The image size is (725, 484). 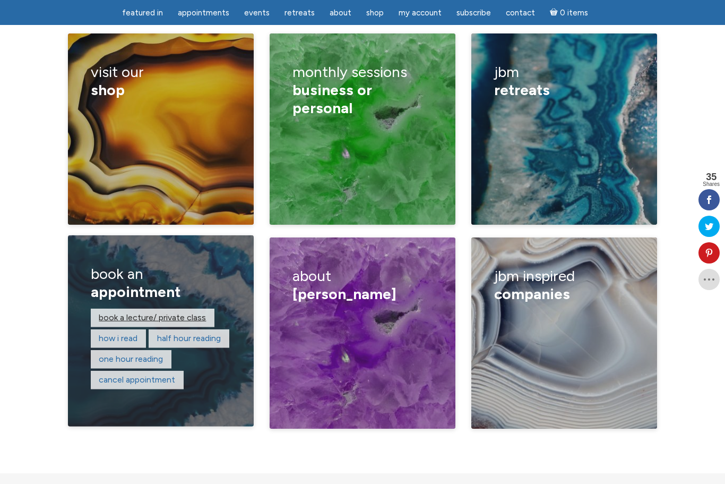 What do you see at coordinates (564, 285) in the screenshot?
I see `h3: jbm inspired` at bounding box center [564, 285].